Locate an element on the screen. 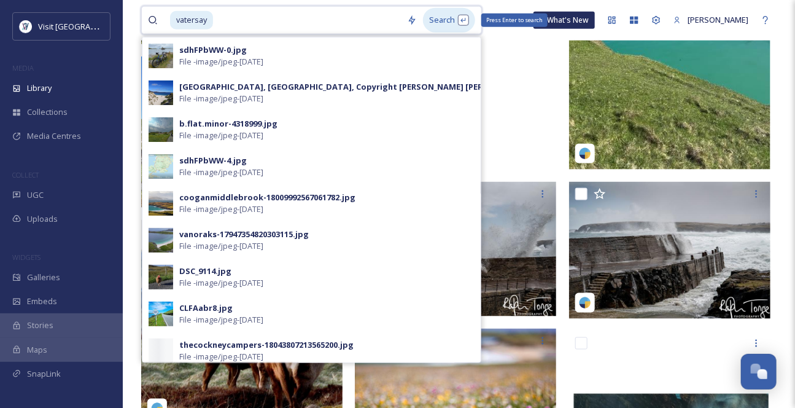  div: Search is located at coordinates (449, 20).